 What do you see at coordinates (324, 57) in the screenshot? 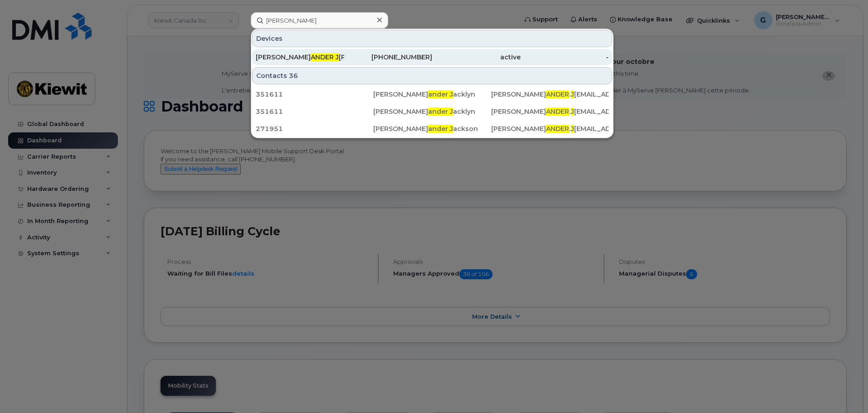
I see `span: ANDER J` at bounding box center [324, 57].